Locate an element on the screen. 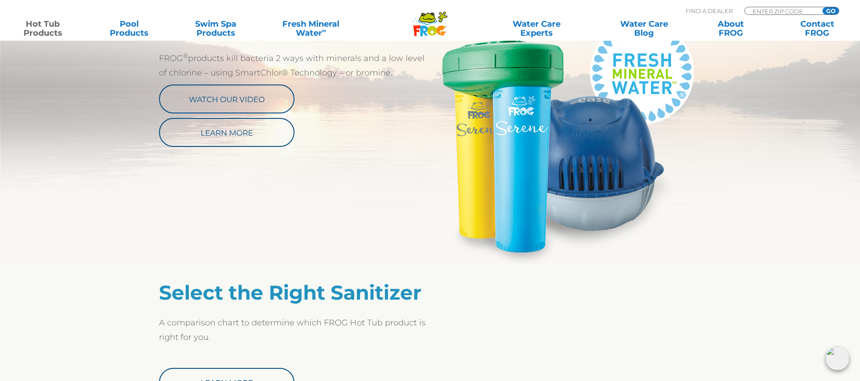 This screenshot has height=381, width=860. p: Find A Dealer is located at coordinates (709, 11).